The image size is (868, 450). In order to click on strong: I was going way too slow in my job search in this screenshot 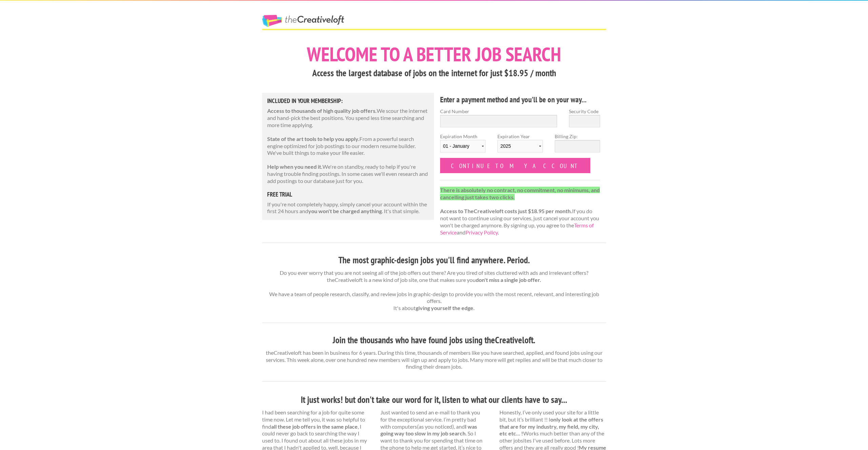, I will do `click(428, 430)`.